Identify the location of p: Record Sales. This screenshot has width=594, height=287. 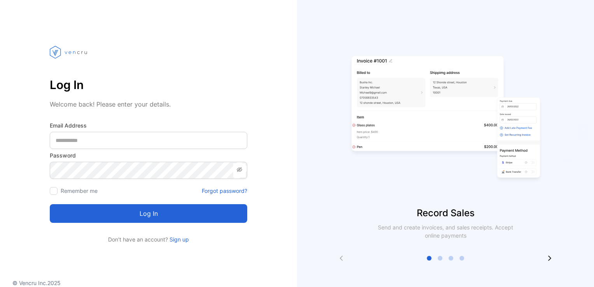
(446, 213).